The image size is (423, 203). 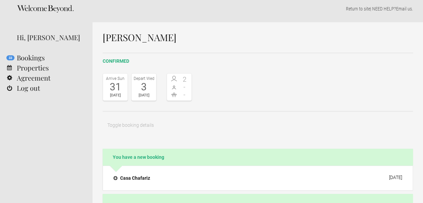 What do you see at coordinates (144, 78) in the screenshot?
I see `div: Depart Wed` at bounding box center [144, 78].